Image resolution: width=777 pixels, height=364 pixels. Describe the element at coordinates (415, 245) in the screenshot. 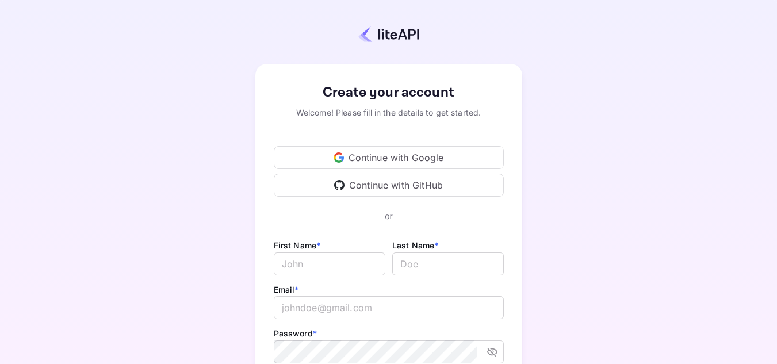

I see `label: Last Name` at that location.